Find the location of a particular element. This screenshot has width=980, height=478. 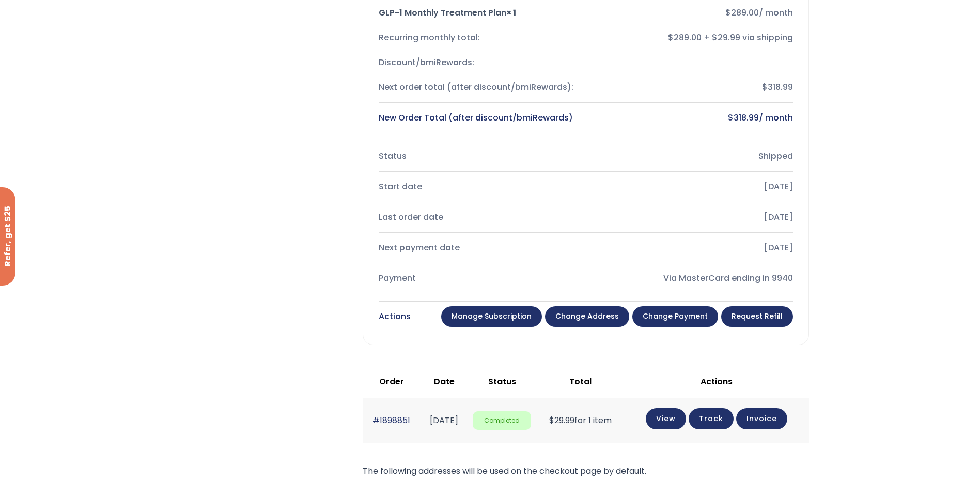

bdi: 289.00 is located at coordinates (742, 12).